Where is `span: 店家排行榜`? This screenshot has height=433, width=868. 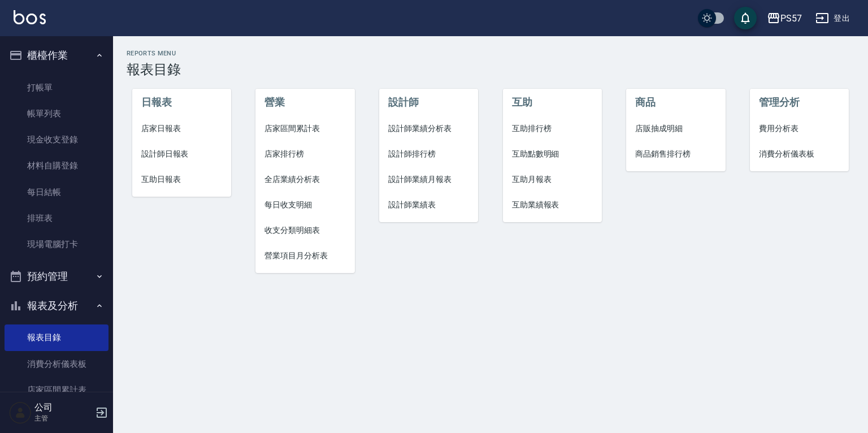
span: 店家排行榜 is located at coordinates (305, 154).